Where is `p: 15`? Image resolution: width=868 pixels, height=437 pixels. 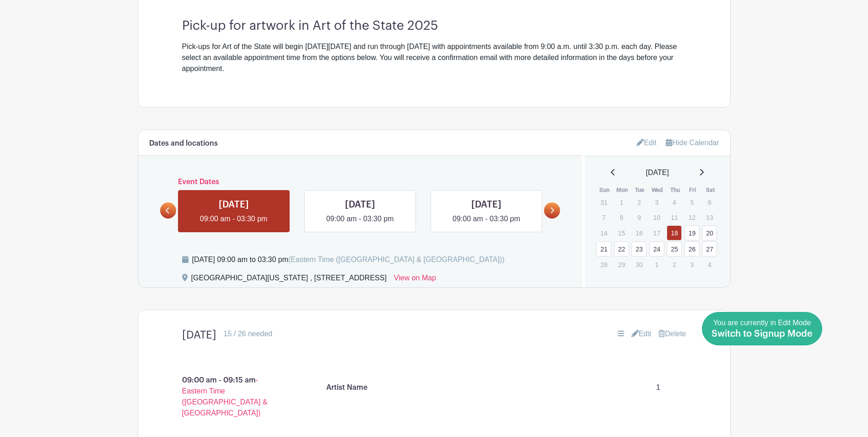
p: 15 is located at coordinates (622, 233).